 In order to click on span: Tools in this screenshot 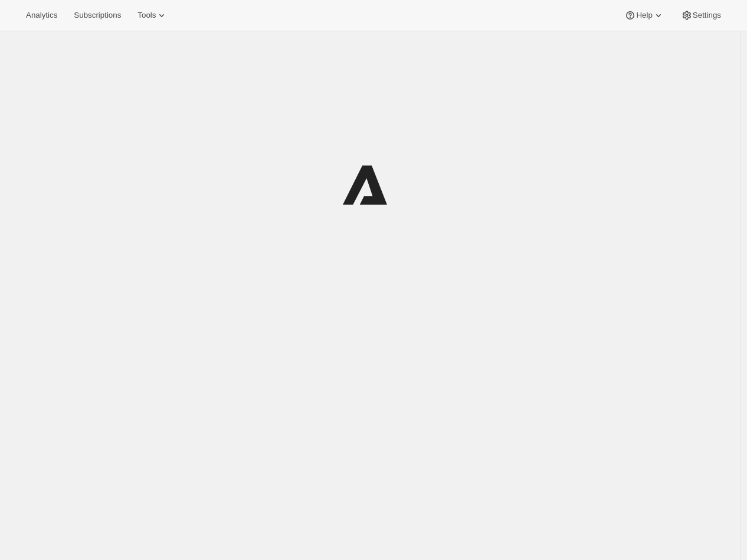, I will do `click(146, 15)`.